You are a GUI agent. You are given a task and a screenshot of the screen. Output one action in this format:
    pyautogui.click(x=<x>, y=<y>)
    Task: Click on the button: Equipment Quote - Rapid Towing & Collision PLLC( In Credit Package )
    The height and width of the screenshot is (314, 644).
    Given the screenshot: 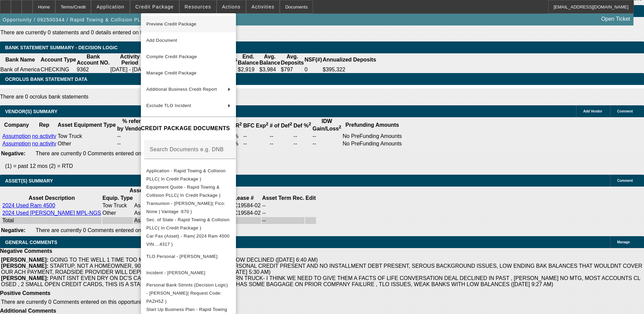 What is the action you would take?
    pyautogui.click(x=188, y=191)
    